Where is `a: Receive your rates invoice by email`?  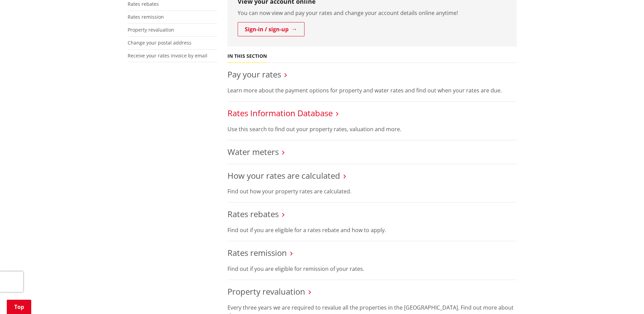 a: Receive your rates invoice by email is located at coordinates (167, 56).